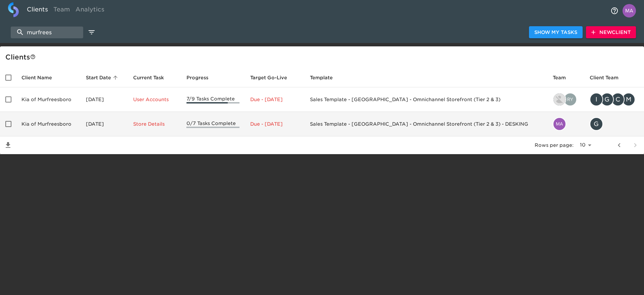  What do you see at coordinates (629, 100) in the screenshot?
I see `div: M` at bounding box center [629, 100].